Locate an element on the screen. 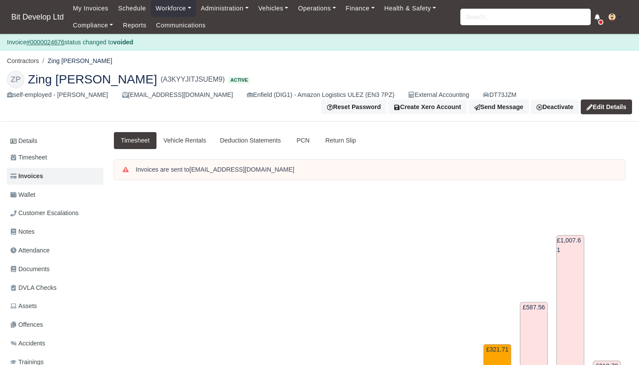  u: #0000024676 is located at coordinates (45, 42).